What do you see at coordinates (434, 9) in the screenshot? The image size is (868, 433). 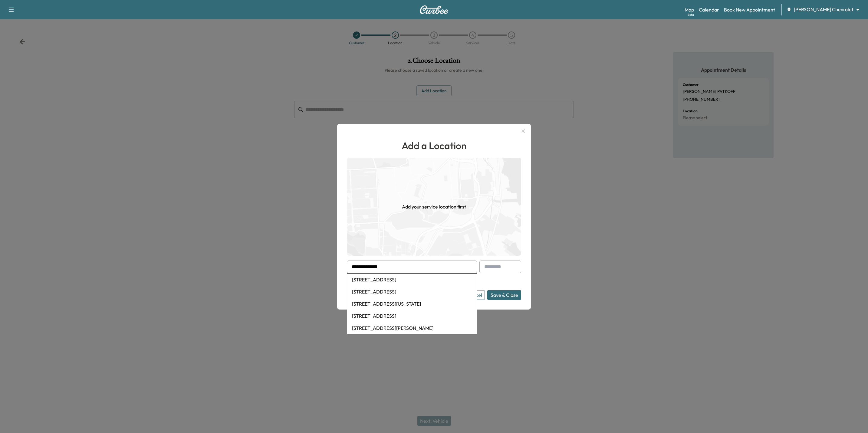 I see `img: Curbee Logo` at bounding box center [434, 9].